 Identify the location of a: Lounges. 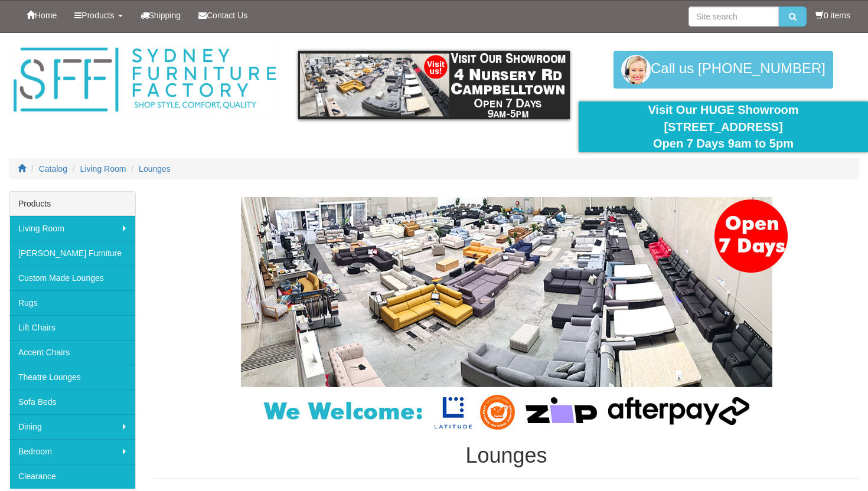
(155, 169).